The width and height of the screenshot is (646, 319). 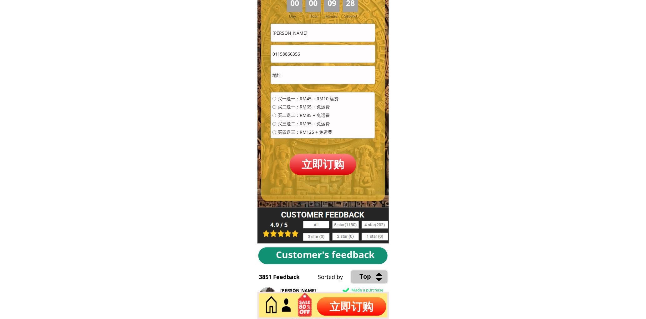 I want to click on h3: Day, so click(x=297, y=16).